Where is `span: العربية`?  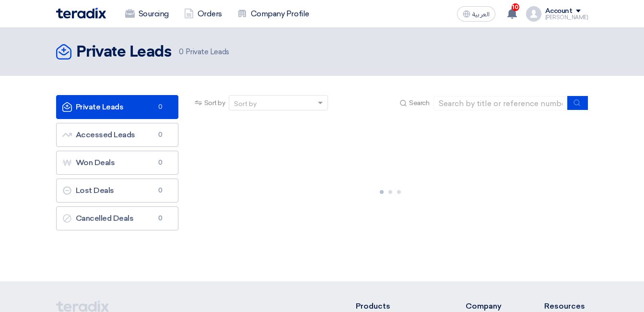
span: العربية is located at coordinates (481, 15).